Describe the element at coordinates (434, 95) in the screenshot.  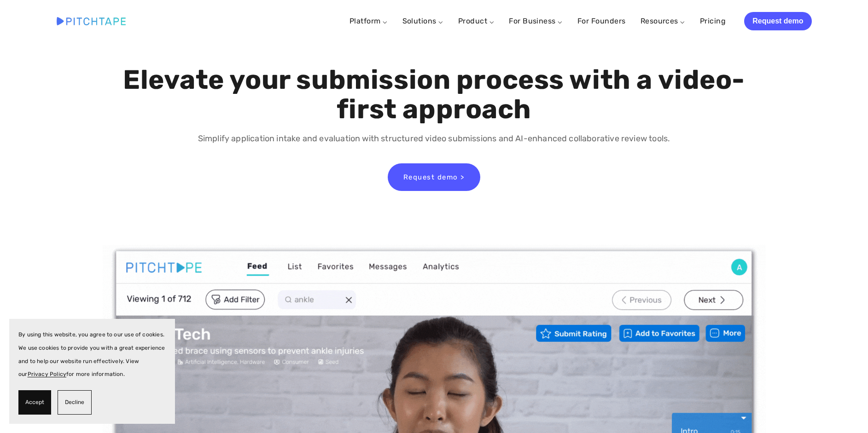
I see `h1: Elevate your submission process with a video-first approach` at that location.